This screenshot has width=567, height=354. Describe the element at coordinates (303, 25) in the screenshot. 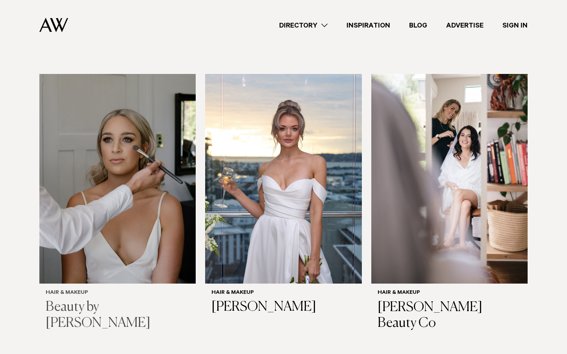

I see `a: Directory` at that location.